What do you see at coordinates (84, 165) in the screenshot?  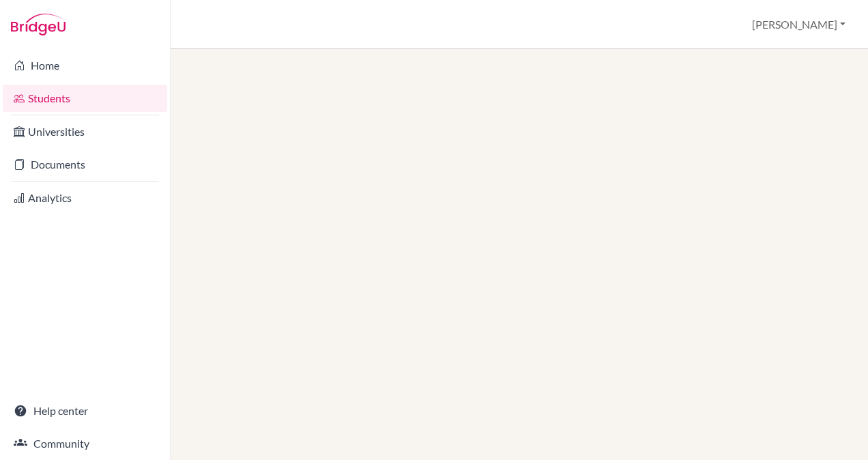 I see `a: Documents` at bounding box center [84, 165].